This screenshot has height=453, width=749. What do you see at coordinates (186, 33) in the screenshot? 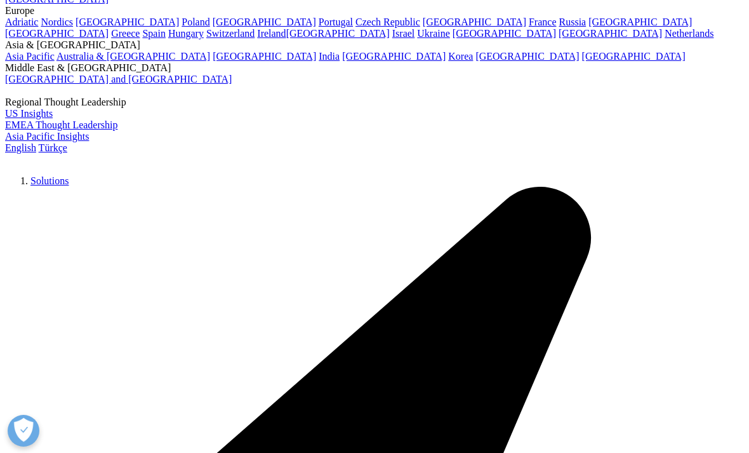
I see `a: Hungary` at bounding box center [186, 33].